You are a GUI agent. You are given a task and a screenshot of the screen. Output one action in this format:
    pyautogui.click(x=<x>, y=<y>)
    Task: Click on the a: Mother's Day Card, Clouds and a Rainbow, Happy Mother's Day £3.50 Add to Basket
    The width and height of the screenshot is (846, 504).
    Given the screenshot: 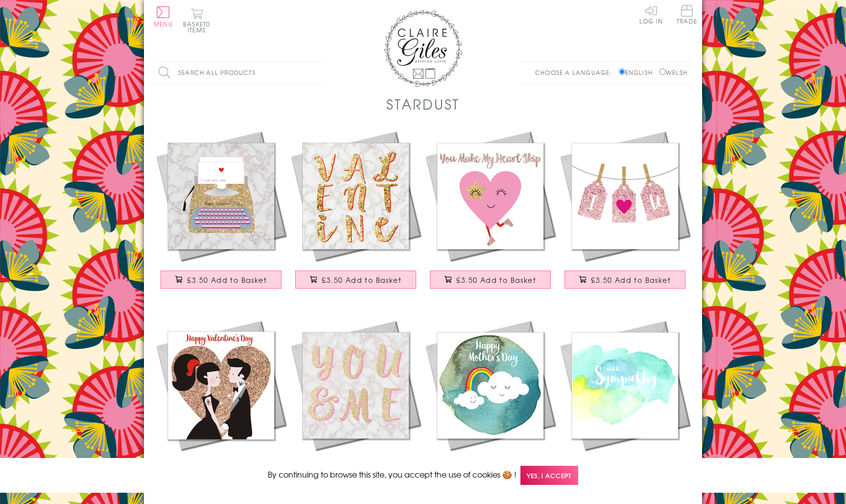 What is the action you would take?
    pyautogui.click(x=490, y=402)
    